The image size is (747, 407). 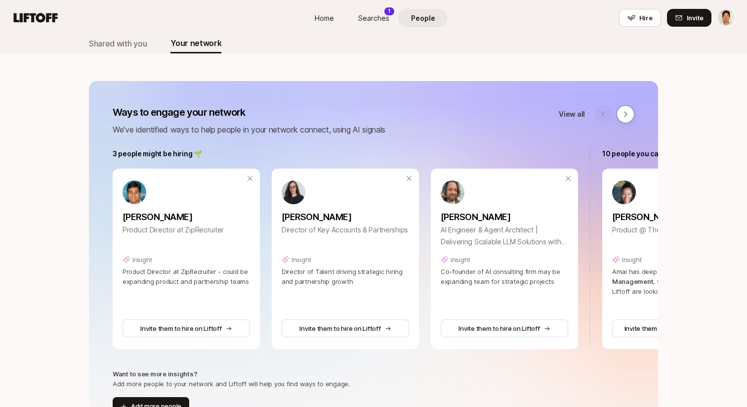 I want to click on button: Invite them to join your network, so click(x=676, y=328).